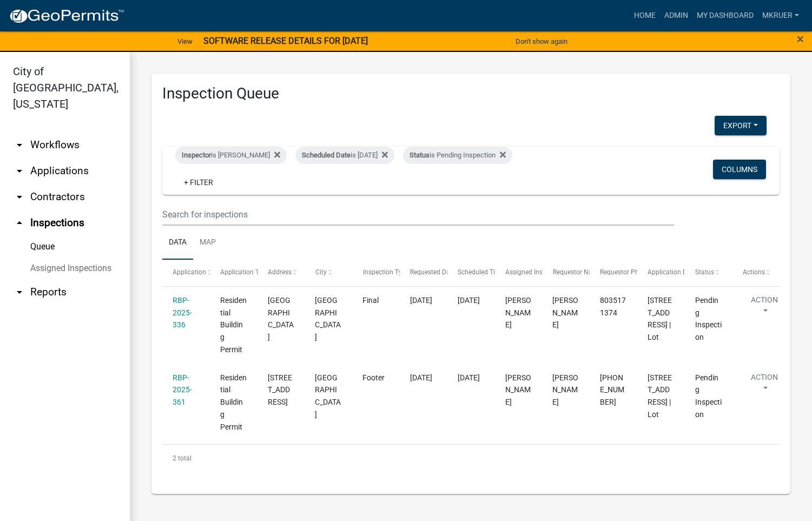 The image size is (812, 521). Describe the element at coordinates (234, 272) in the screenshot. I see `datatable-header-cell: Application Type` at that location.